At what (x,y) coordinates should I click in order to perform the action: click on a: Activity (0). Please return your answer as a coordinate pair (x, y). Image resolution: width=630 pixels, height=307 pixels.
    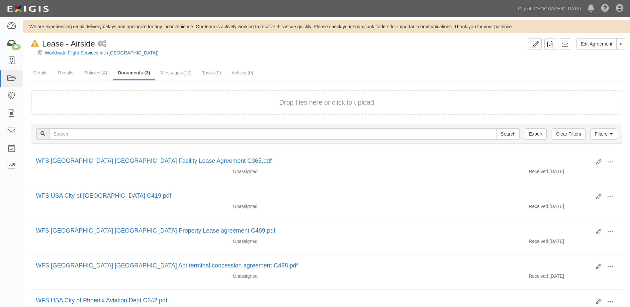
    Looking at the image, I should click on (242, 73).